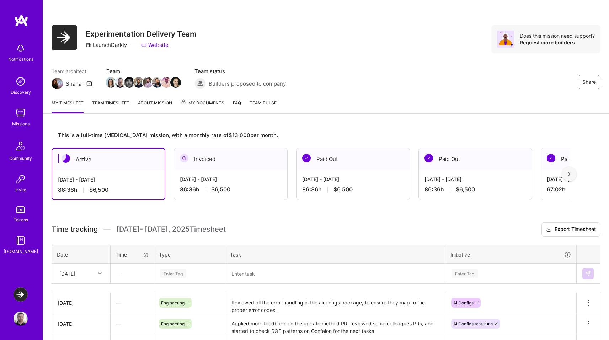  Describe the element at coordinates (21, 81) in the screenshot. I see `img: discovery` at that location.